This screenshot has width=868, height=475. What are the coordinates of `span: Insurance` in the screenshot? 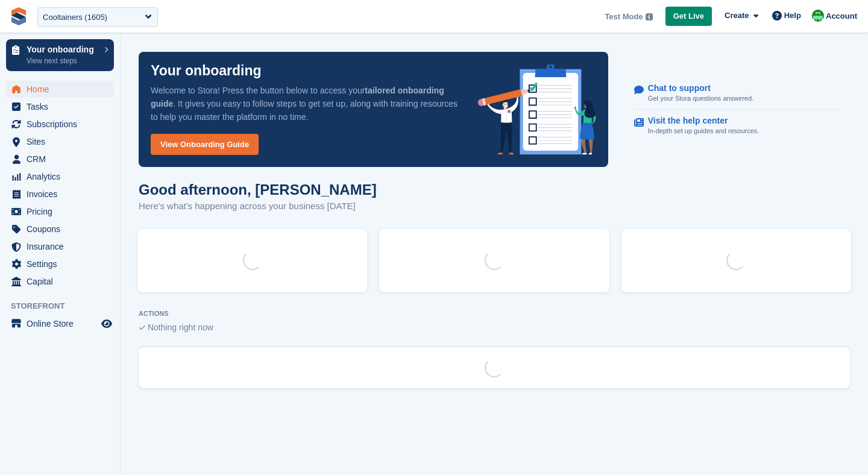 It's located at (63, 247).